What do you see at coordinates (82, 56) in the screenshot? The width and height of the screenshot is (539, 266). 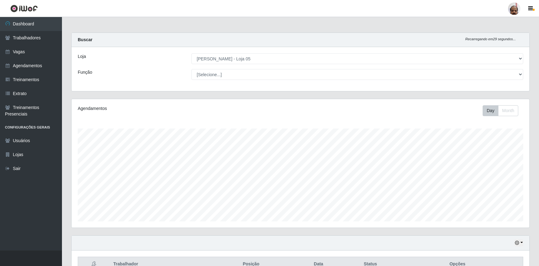 I see `label: Loja` at bounding box center [82, 56].